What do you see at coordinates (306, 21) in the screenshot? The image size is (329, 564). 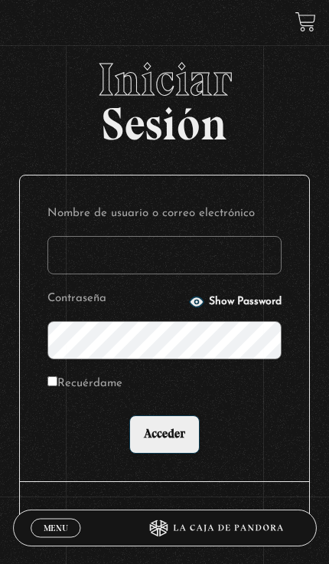 I see `a: View your shopping cart` at bounding box center [306, 21].